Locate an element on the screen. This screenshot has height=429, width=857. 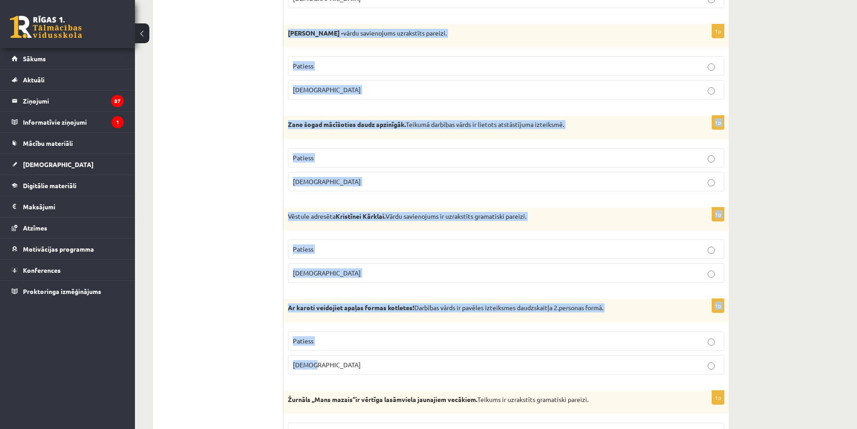
legend: Maksājumi is located at coordinates (73, 207).